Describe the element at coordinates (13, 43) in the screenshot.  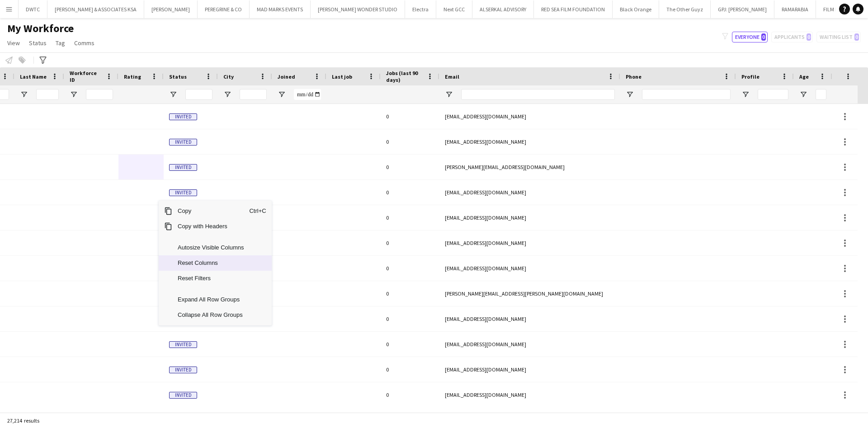
I see `span: View` at that location.